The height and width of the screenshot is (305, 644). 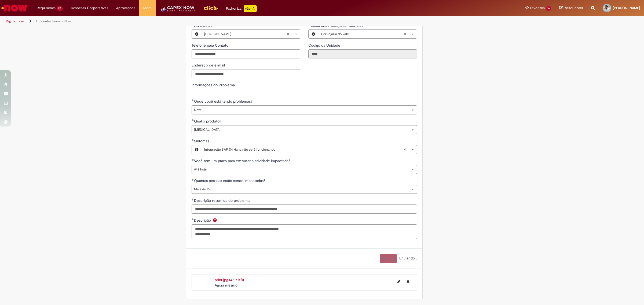 What do you see at coordinates (59, 8) in the screenshot?
I see `span: 20` at bounding box center [59, 8].